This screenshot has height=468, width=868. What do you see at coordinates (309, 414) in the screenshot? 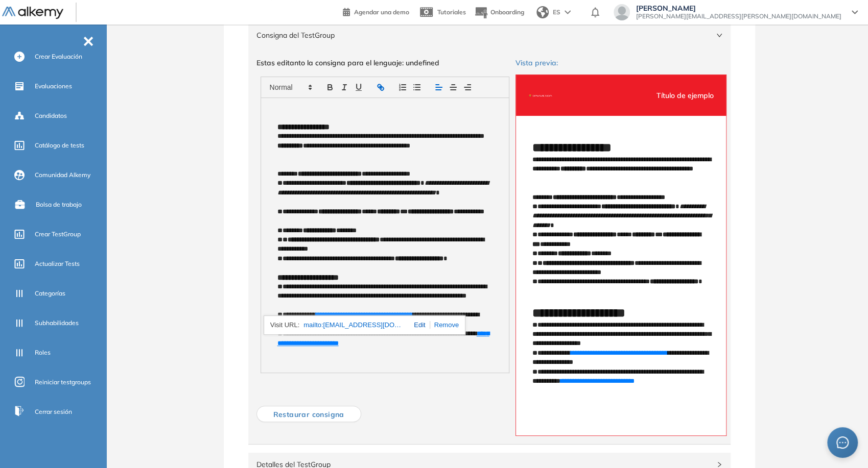
I see `button: Restaurar consigna` at bounding box center [309, 414].